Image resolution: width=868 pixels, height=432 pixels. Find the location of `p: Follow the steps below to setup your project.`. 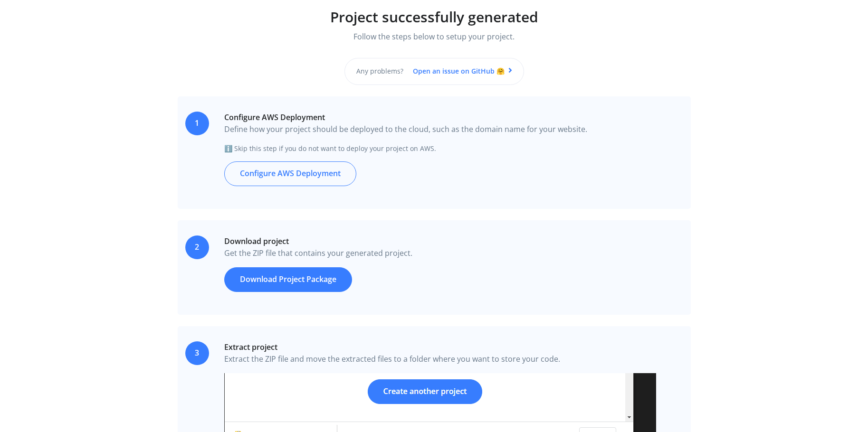

p: Follow the steps below to setup your project. is located at coordinates (434, 37).